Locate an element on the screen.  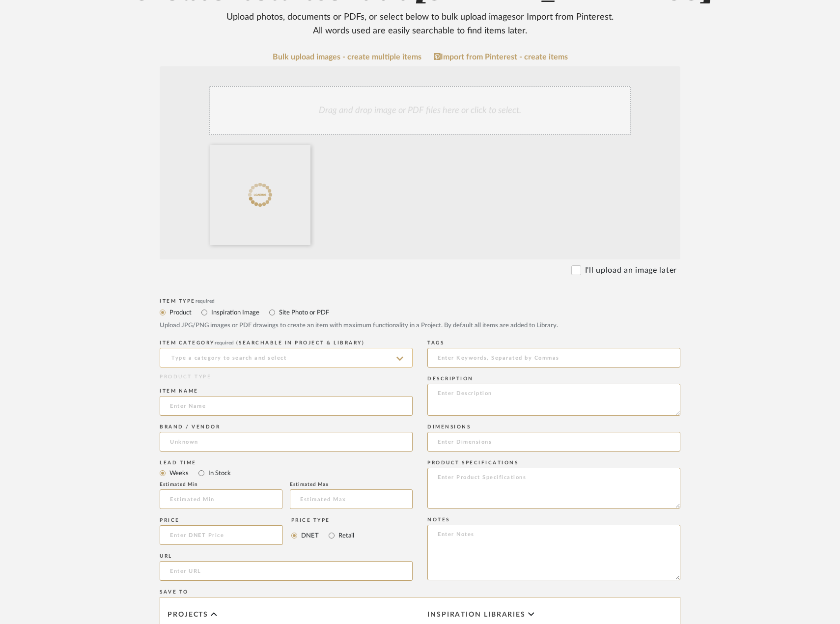
div: Estimated Max is located at coordinates (351, 484).